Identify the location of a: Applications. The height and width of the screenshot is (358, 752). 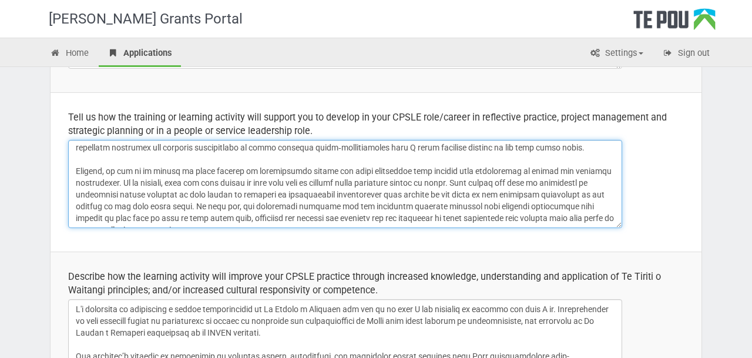
(140, 54).